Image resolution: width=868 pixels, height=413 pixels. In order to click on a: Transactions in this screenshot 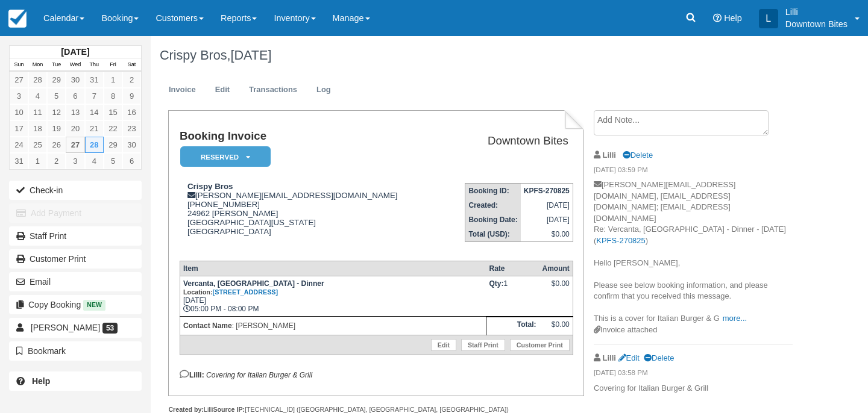, I will do `click(273, 89)`.